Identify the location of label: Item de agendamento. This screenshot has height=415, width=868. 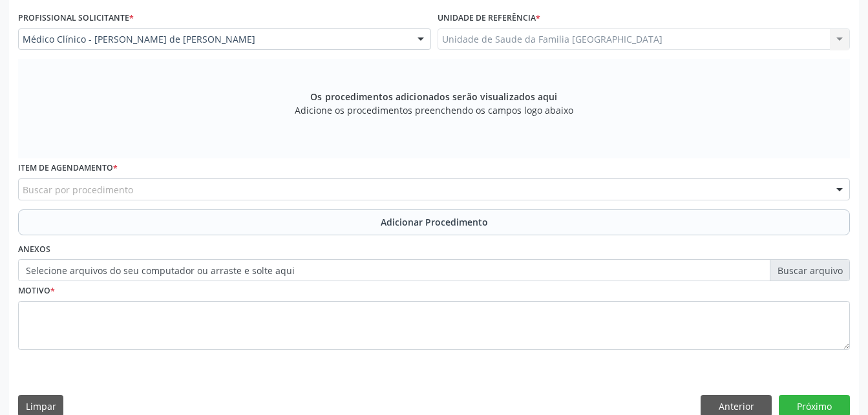
(68, 168).